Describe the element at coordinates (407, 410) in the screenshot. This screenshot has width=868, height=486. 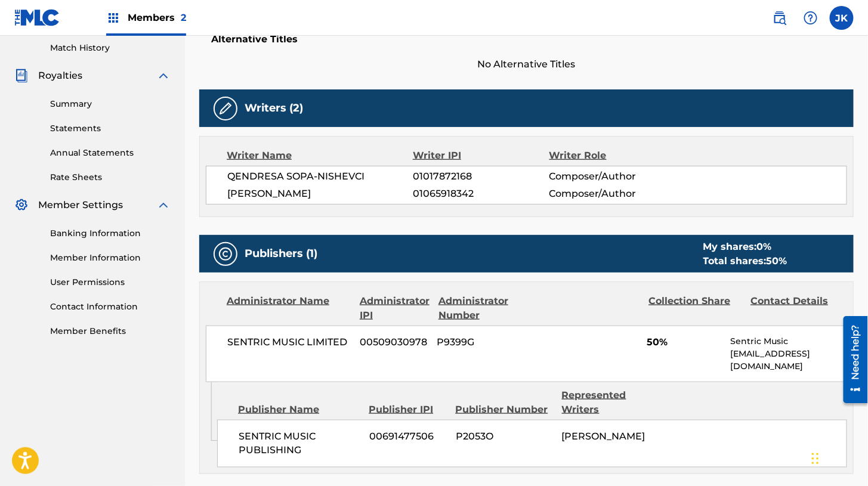
I see `div: Publisher IPI` at that location.